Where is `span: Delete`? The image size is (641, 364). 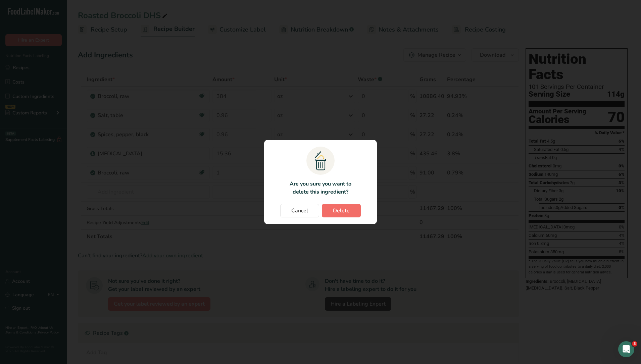 span: Delete is located at coordinates (341, 211).